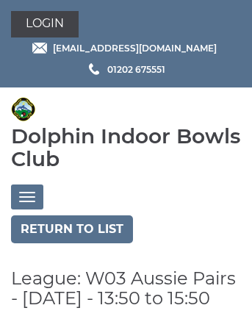 This screenshot has height=319, width=252. I want to click on img: Phone us, so click(94, 69).